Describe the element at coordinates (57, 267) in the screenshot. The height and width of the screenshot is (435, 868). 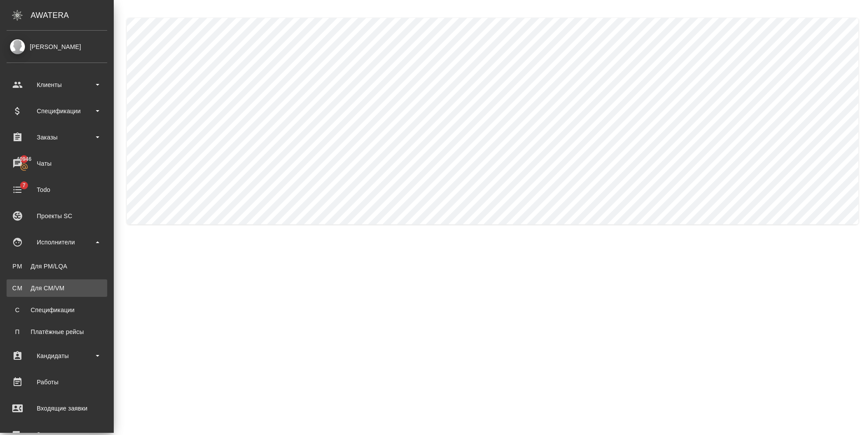
I see `div: Для PM/LQA` at that location.